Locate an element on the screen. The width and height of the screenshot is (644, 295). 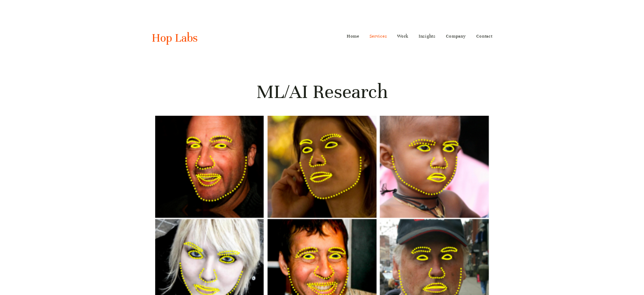
a: Company is located at coordinates (456, 36).